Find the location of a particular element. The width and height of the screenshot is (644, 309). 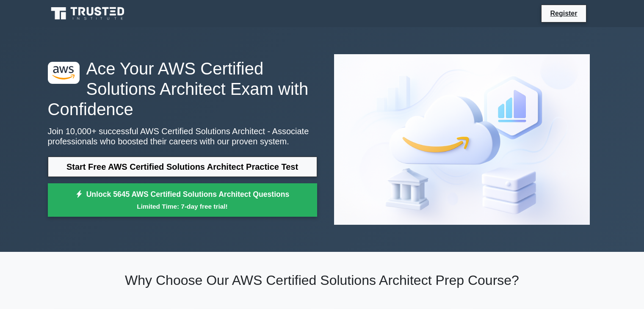

h2: Why Choose Our AWS Certified Solutions Architect Prep Course? is located at coordinates (322, 280).